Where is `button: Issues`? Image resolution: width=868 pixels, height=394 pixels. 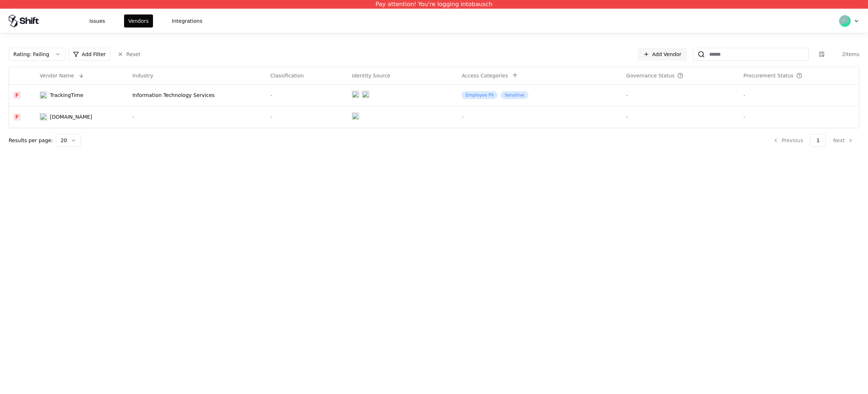 button: Issues is located at coordinates (98, 21).